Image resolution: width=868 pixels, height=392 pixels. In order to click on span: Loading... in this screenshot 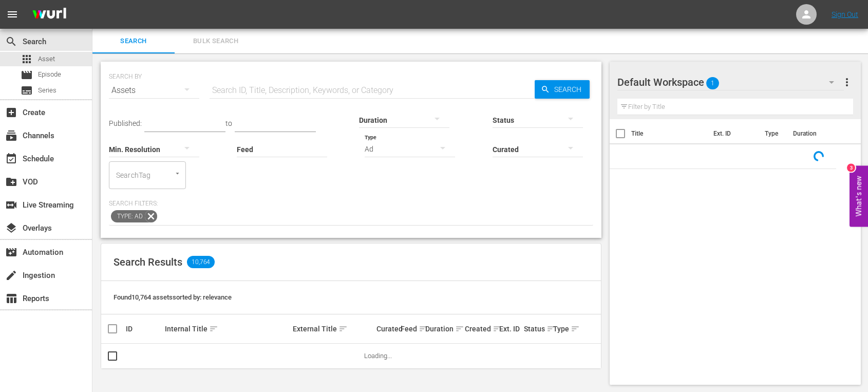, I will do `click(378, 356)`.